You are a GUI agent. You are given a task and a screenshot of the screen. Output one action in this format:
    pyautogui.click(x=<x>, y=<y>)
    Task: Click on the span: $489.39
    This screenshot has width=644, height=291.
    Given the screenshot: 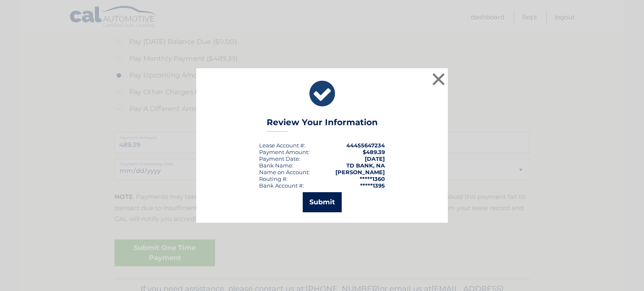 What is the action you would take?
    pyautogui.click(x=374, y=152)
    